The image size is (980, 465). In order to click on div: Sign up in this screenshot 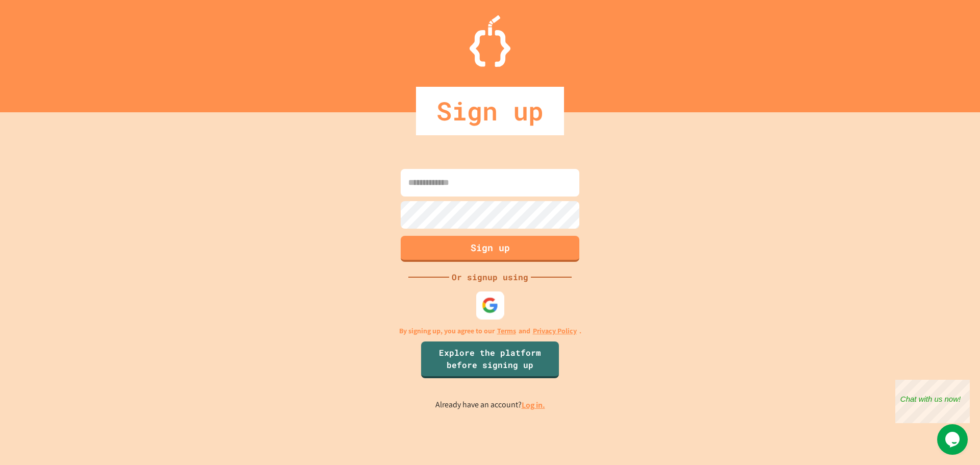, I will do `click(490, 111)`.